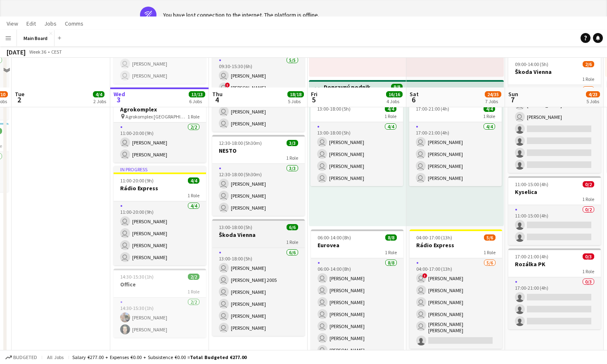  Describe the element at coordinates (296, 94) in the screenshot. I see `span: 18/18` at that location.